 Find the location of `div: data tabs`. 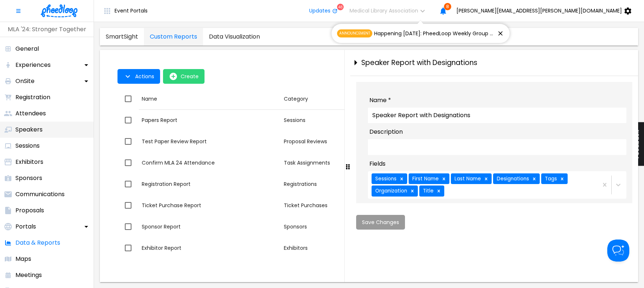

div: data tabs is located at coordinates (183, 37).